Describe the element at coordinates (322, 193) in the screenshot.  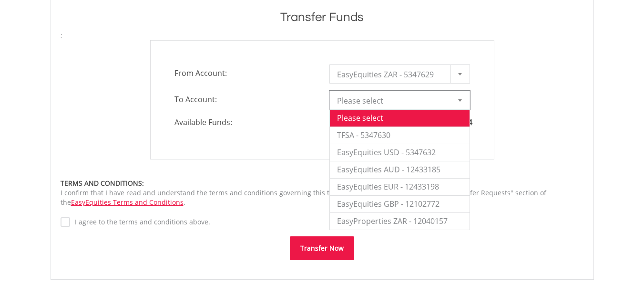
I see `div: I confirm that I have read and understand the terms and conditions governing this transaction, as...` at that location.